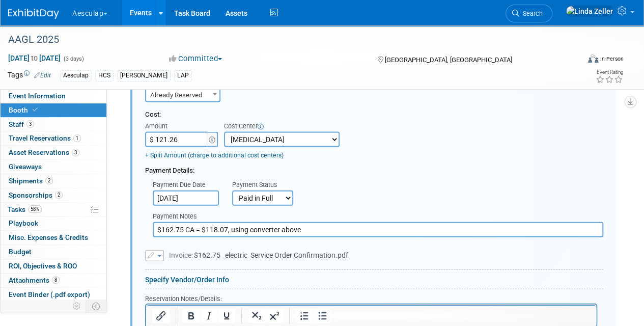 This screenshot has height=326, width=644. What do you see at coordinates (44, 152) in the screenshot?
I see `span: Asset Reservations` at bounding box center [44, 152].